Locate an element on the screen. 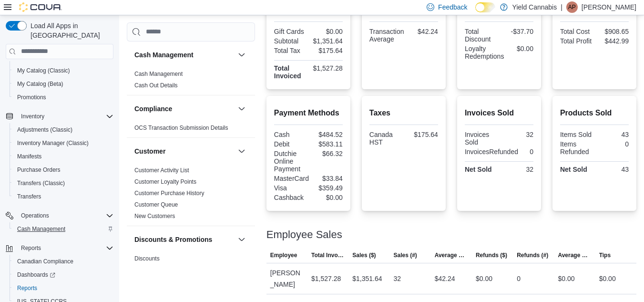  span: Feedback is located at coordinates (453, 7).